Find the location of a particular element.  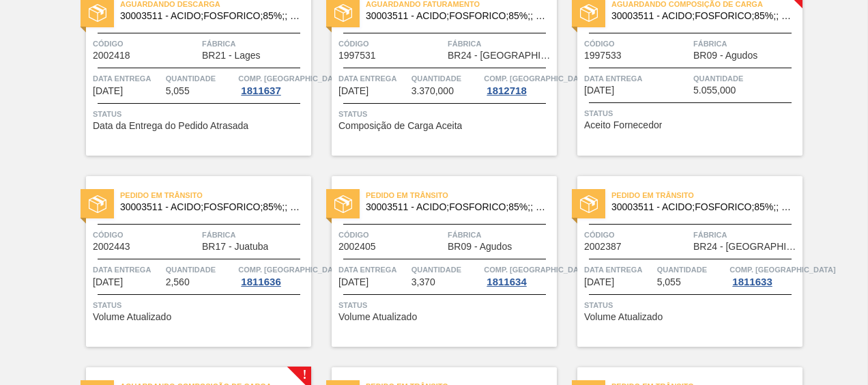

span: 5.055,000 is located at coordinates (715, 90).